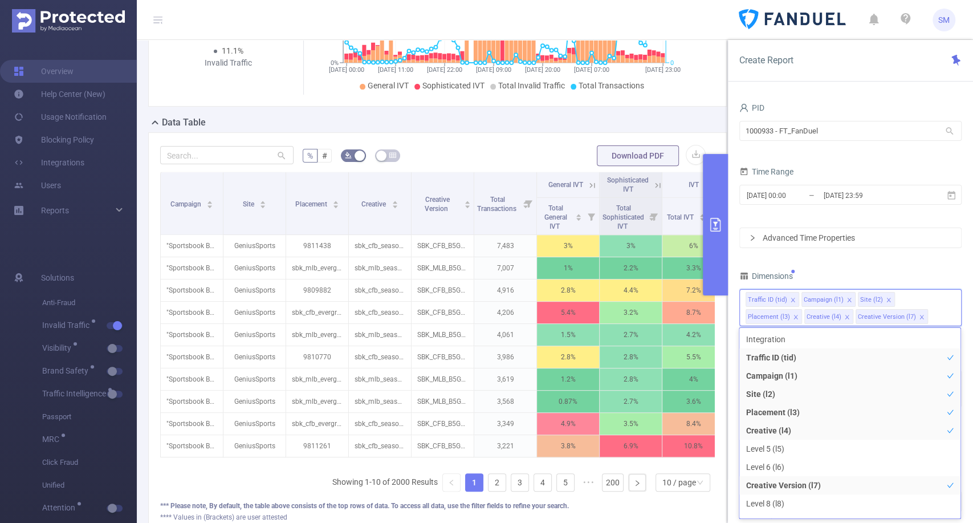  What do you see at coordinates (229, 63) in the screenshot?
I see `div: Invalid Traffic` at bounding box center [229, 63].